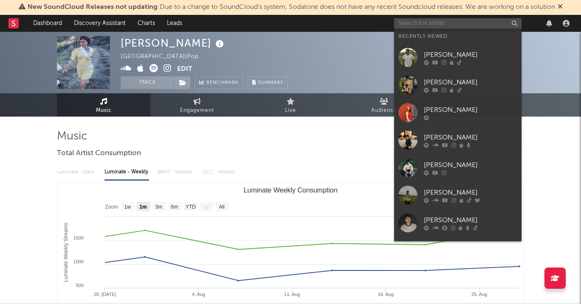 The image size is (581, 304). What do you see at coordinates (128, 207) in the screenshot?
I see `text: 1w` at bounding box center [128, 207].